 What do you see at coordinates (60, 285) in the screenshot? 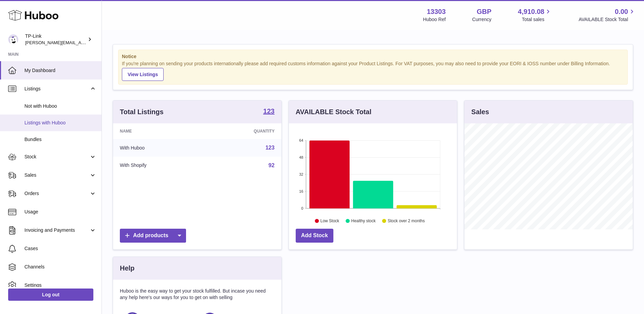
I see `span: Settings` at bounding box center [60, 285].